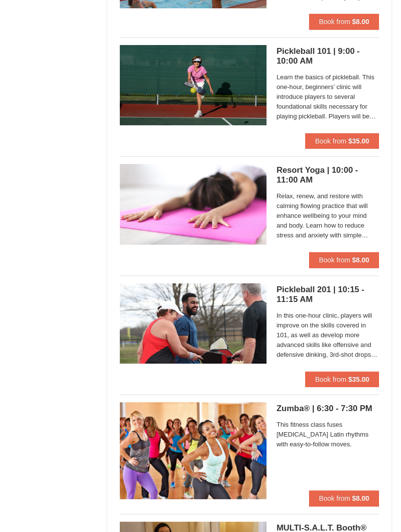 This screenshot has height=532, width=401. Describe the element at coordinates (193, 204) in the screenshot. I see `img: 6619873-740-369cfc48.jpeg` at that location.